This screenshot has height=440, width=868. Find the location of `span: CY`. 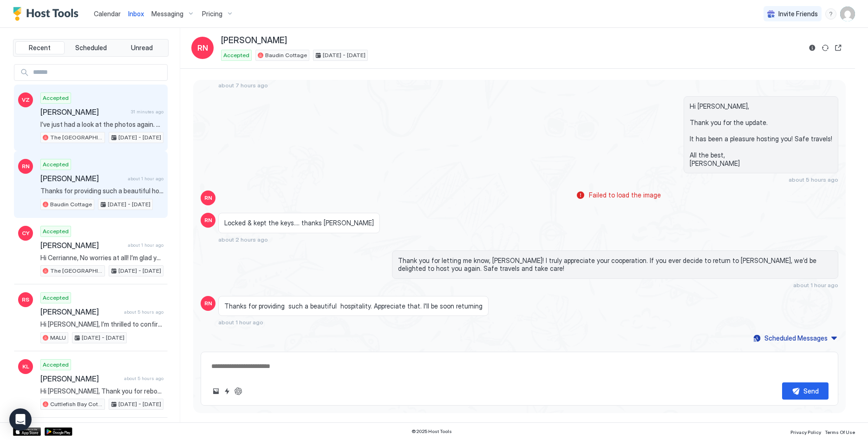

span: CY is located at coordinates (26, 233).